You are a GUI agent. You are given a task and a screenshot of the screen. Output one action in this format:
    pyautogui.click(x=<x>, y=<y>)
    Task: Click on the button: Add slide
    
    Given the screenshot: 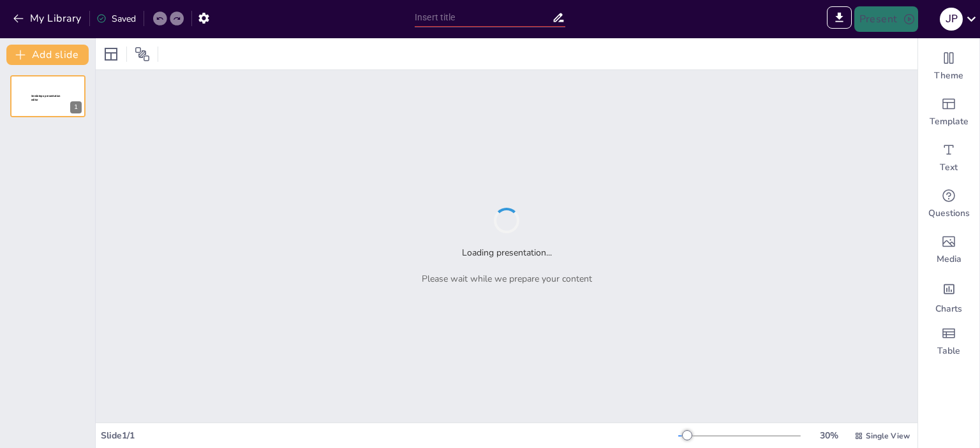 What is the action you would take?
    pyautogui.click(x=47, y=55)
    